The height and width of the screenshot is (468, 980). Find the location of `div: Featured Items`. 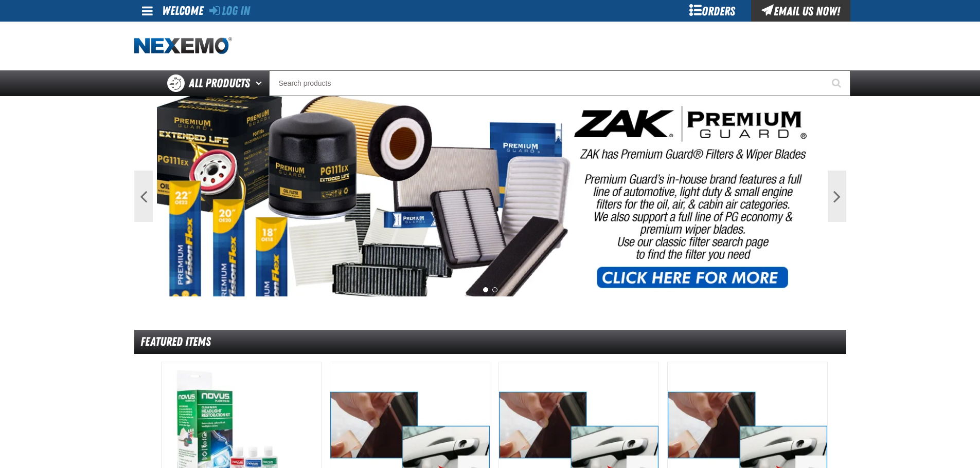

div: Featured Items is located at coordinates (490, 342).